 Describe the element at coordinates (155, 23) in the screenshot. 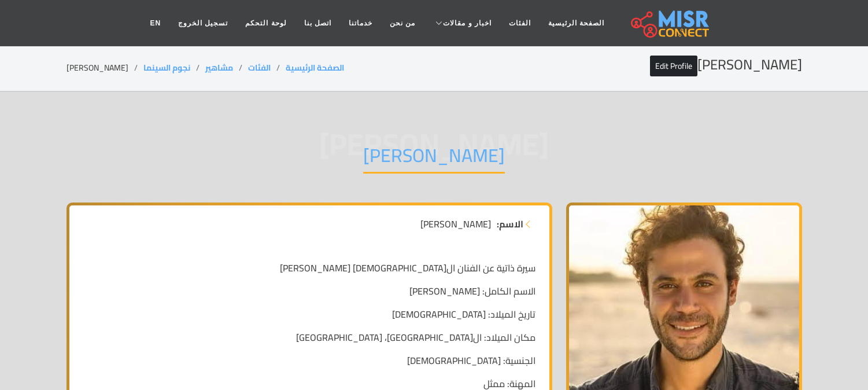

I see `a: EN` at that location.